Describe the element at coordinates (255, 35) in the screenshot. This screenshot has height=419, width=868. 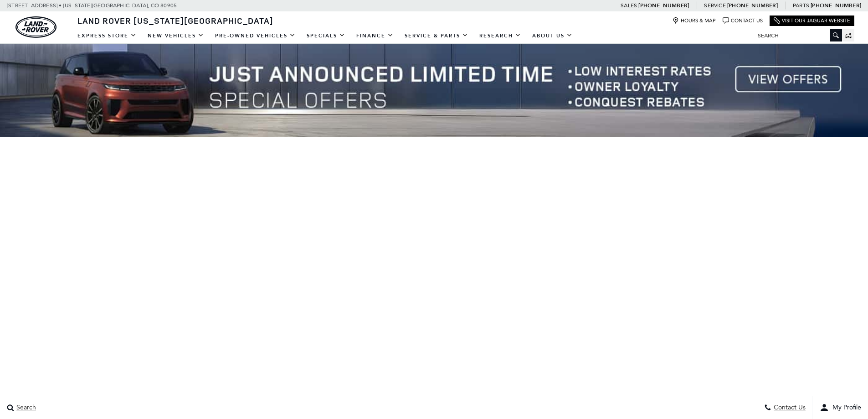
I see `a: Pre-Owned Vehicles` at that location.